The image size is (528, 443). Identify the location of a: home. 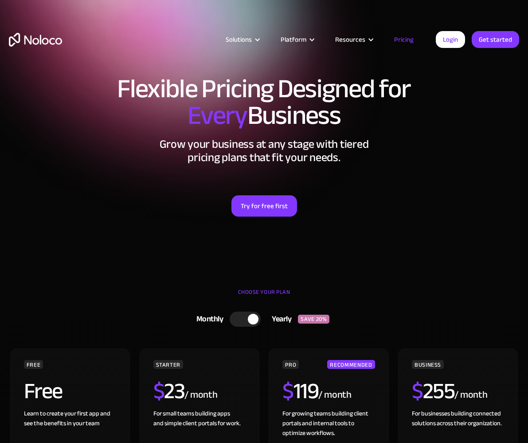
(35, 39).